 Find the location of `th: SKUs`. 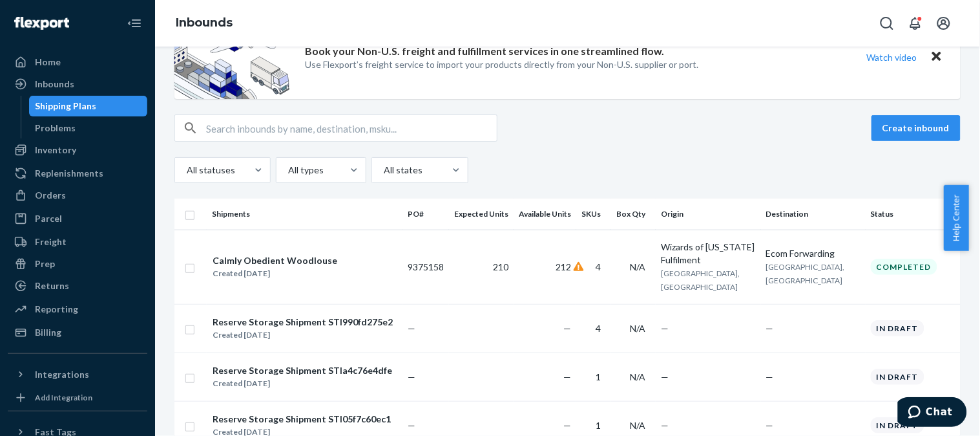

th: SKUs is located at coordinates (594, 214).